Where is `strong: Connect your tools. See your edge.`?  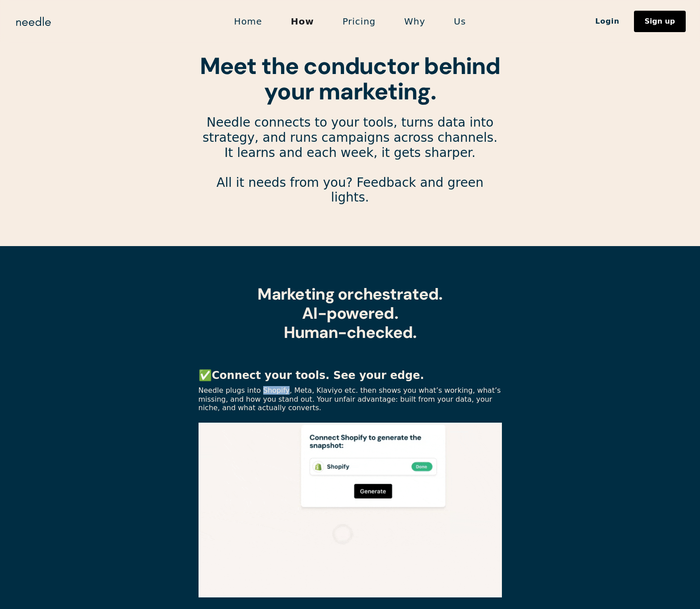
strong: Connect your tools. See your edge. is located at coordinates (318, 376).